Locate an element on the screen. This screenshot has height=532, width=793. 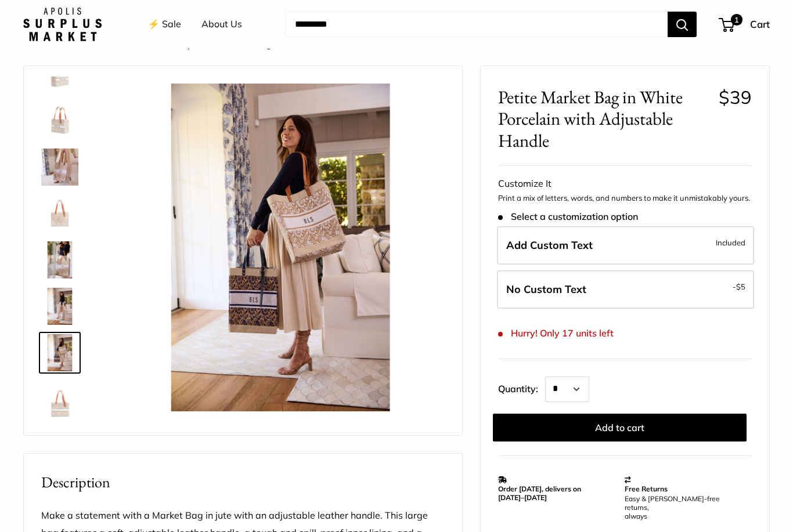
span: $5 is located at coordinates (740, 287).